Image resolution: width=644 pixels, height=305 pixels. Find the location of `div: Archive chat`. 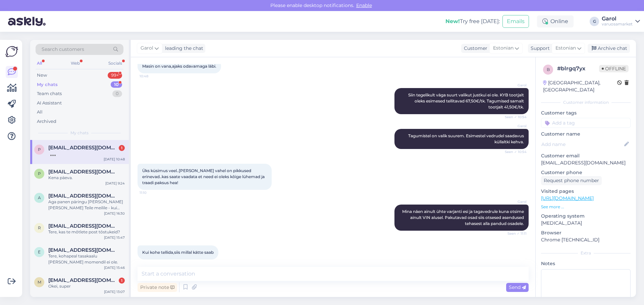

div: Archive chat is located at coordinates (609, 48).